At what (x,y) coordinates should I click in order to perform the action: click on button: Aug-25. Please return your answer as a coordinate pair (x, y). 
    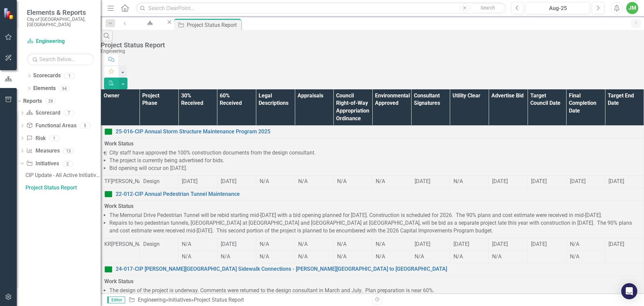
    Looking at the image, I should click on (558, 8).